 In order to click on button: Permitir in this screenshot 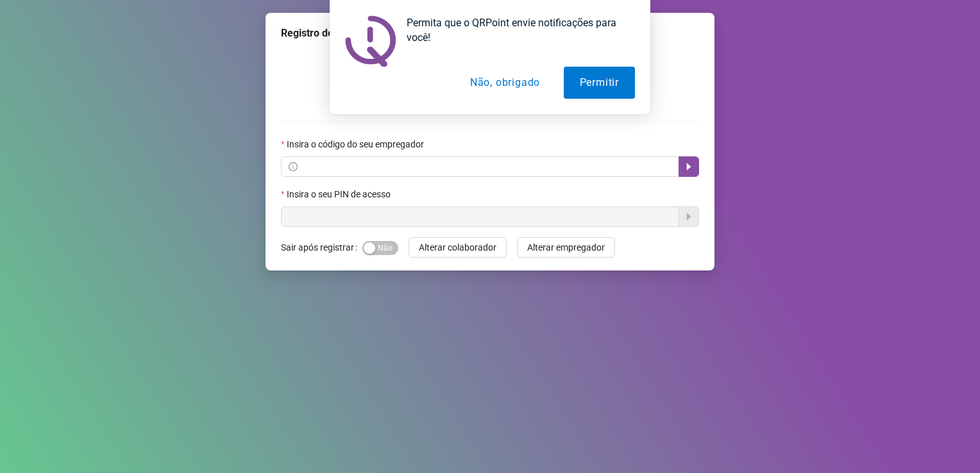, I will do `click(599, 83)`.